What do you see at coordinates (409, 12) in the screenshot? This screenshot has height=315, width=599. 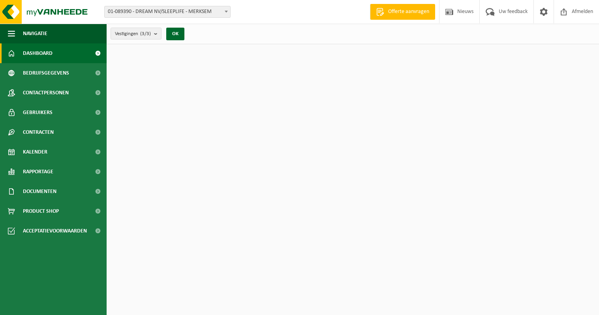 I see `span: Offerte aanvragen` at bounding box center [409, 12].